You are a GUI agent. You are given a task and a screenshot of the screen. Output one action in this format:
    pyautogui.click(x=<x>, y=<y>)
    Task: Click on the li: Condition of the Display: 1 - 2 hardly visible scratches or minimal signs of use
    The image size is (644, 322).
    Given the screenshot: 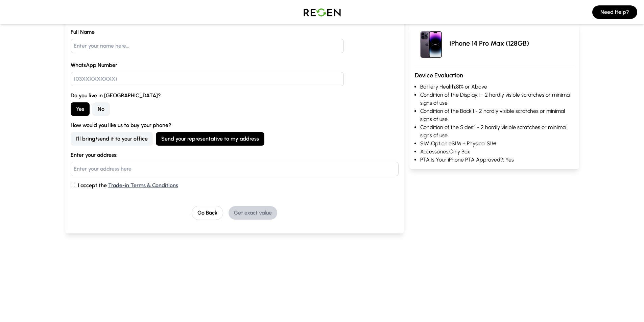 What is the action you would take?
    pyautogui.click(x=497, y=99)
    